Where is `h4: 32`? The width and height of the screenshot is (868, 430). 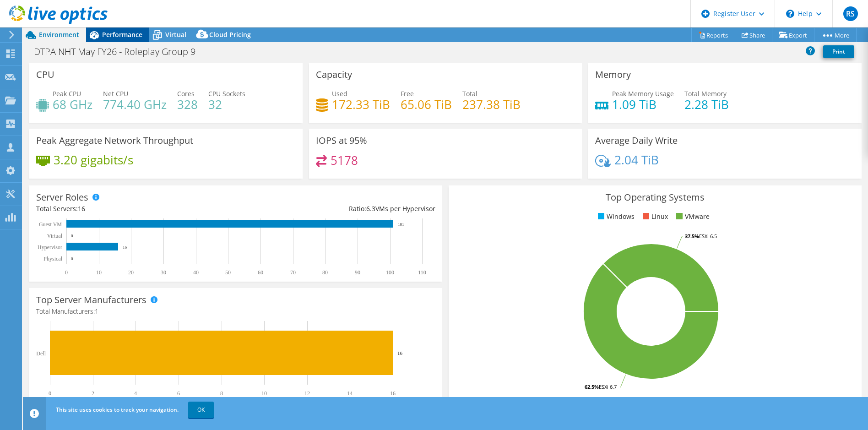
h4: 32 is located at coordinates (227, 104).